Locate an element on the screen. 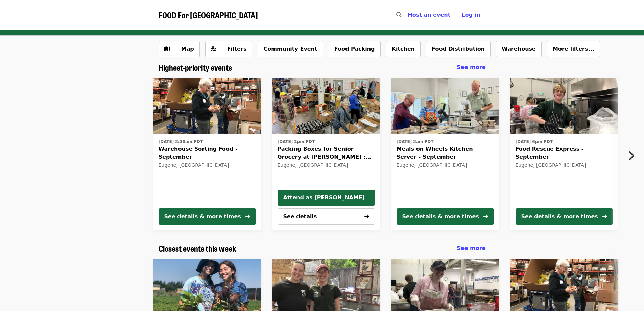  a: See details for "Food Rescue Express - September" is located at coordinates (564, 154).